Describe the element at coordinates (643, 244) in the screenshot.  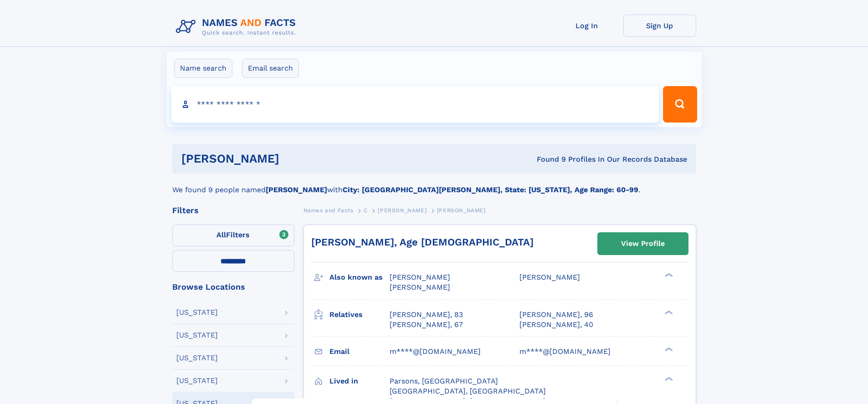
I see `div: View Profile` at that location.